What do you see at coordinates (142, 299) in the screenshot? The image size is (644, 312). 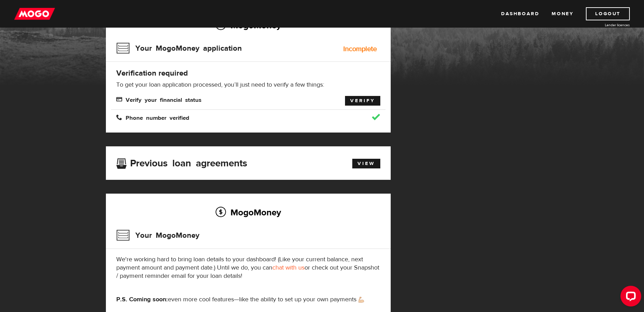 I see `strong: P.S. Coming soon:` at bounding box center [142, 299].